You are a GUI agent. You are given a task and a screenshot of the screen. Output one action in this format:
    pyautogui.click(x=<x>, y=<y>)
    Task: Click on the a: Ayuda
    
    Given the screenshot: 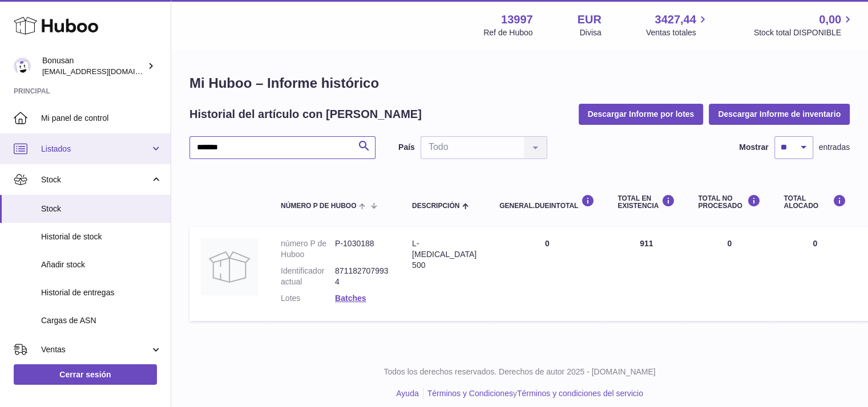 What is the action you would take?
    pyautogui.click(x=407, y=393)
    